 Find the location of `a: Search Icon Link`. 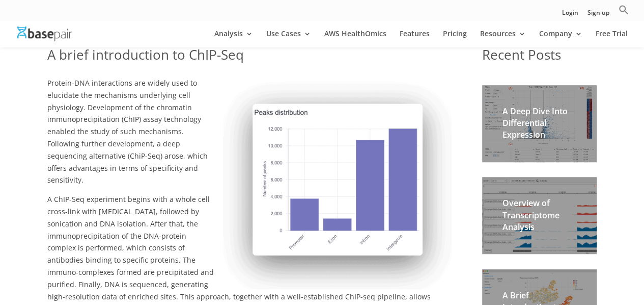

a: Search Icon Link is located at coordinates (624, 12).